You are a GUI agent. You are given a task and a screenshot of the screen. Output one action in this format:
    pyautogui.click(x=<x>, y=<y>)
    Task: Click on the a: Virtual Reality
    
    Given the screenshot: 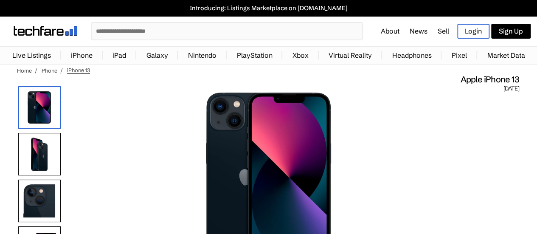 What is the action you would take?
    pyautogui.click(x=350, y=55)
    